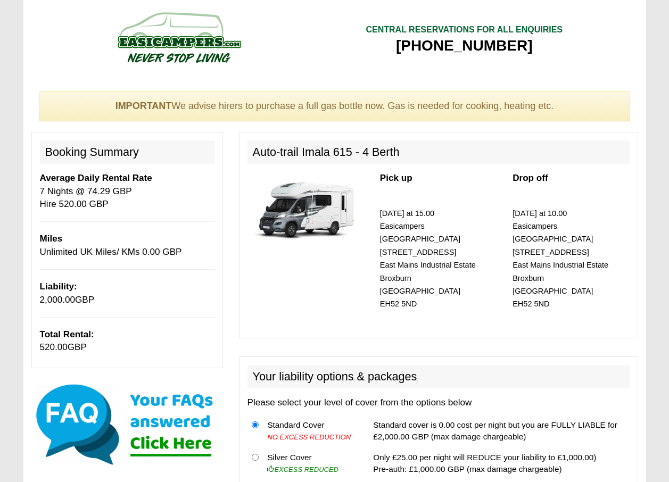 Image resolution: width=669 pixels, height=482 pixels. I want to click on h2: Auto-trail Imala 615 - 4 Berth, so click(438, 152).